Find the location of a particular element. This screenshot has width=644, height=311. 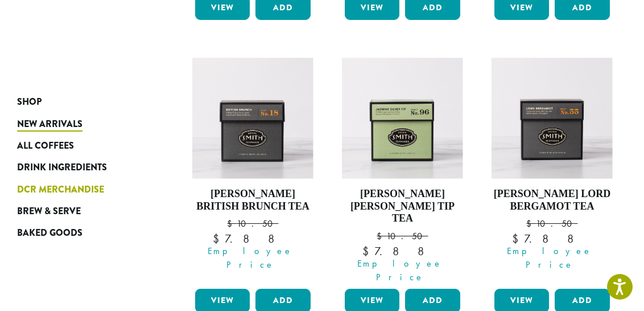

span: DCR Merchandise is located at coordinates (61, 190).